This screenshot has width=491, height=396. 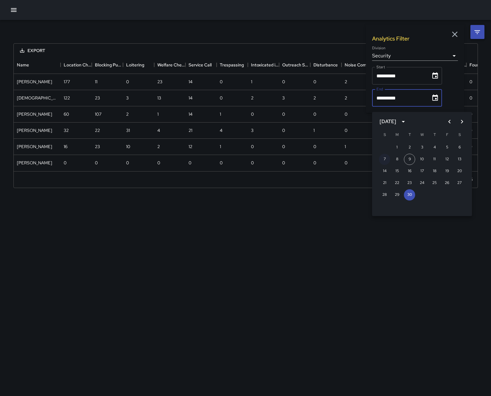 What do you see at coordinates (34, 130) in the screenshot?
I see `div: Jeremy Brookshire` at bounding box center [34, 130].